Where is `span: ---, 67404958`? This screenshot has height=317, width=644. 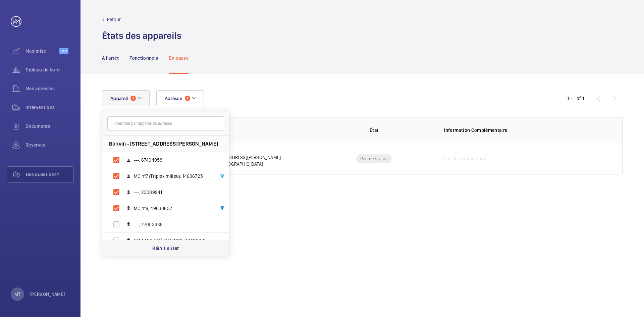
span: ---, 67404958 is located at coordinates (173, 160).